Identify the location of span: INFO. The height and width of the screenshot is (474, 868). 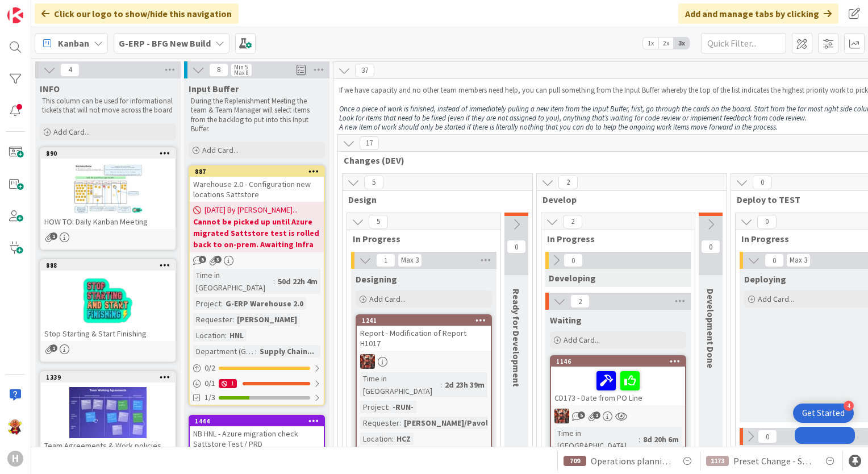
(49, 89).